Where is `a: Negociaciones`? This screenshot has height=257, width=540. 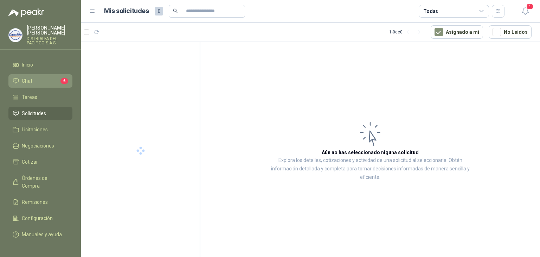 a: Negociaciones is located at coordinates (40, 146).